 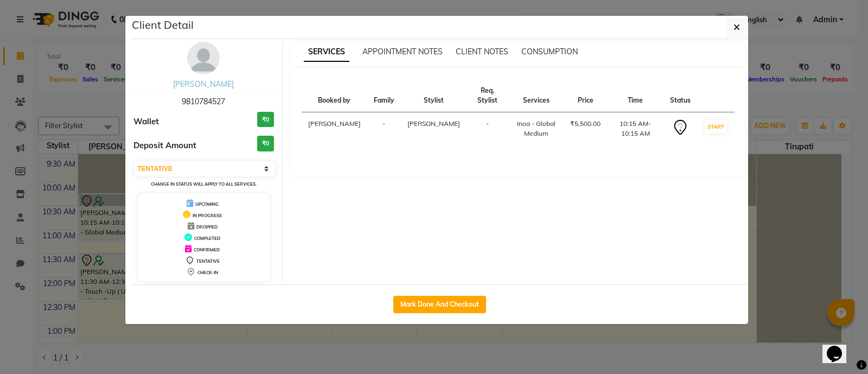 What do you see at coordinates (207, 250) in the screenshot?
I see `span: CONFIRMED` at bounding box center [207, 250].